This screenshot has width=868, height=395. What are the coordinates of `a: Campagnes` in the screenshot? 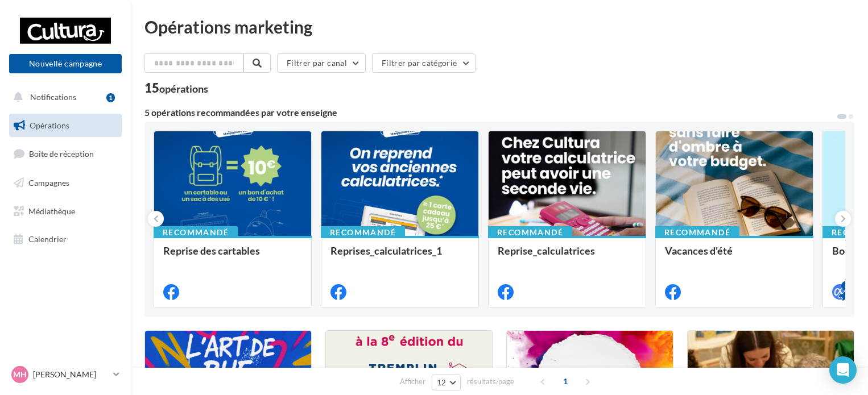 It's located at (65, 183).